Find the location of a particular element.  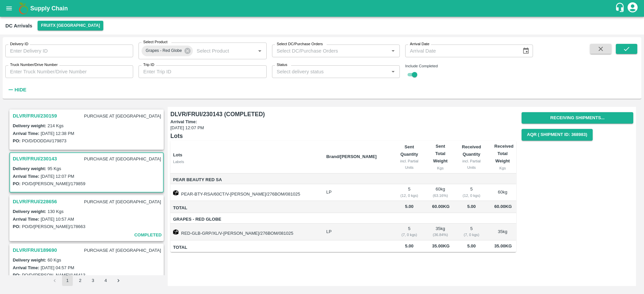

label: 95 Kgs is located at coordinates (54, 168).